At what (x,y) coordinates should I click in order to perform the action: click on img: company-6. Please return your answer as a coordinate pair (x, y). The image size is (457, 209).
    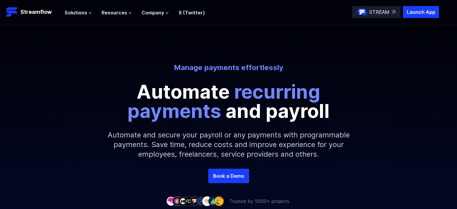
    Looking at the image, I should click on (201, 201).